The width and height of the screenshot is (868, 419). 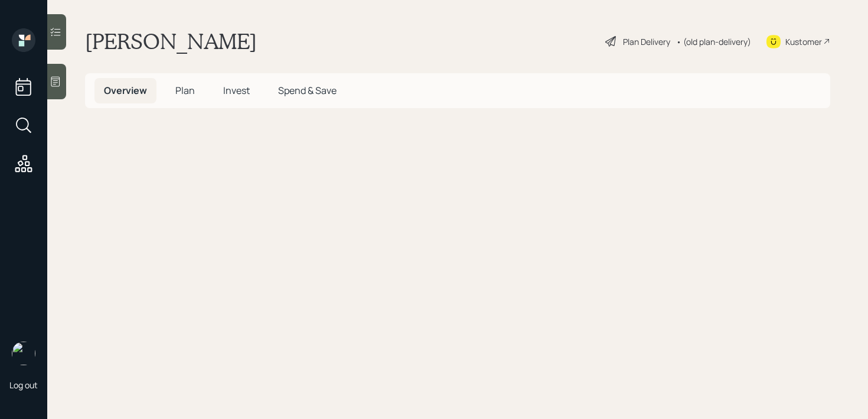 What do you see at coordinates (647, 41) in the screenshot?
I see `div: Plan Delivery` at bounding box center [647, 41].